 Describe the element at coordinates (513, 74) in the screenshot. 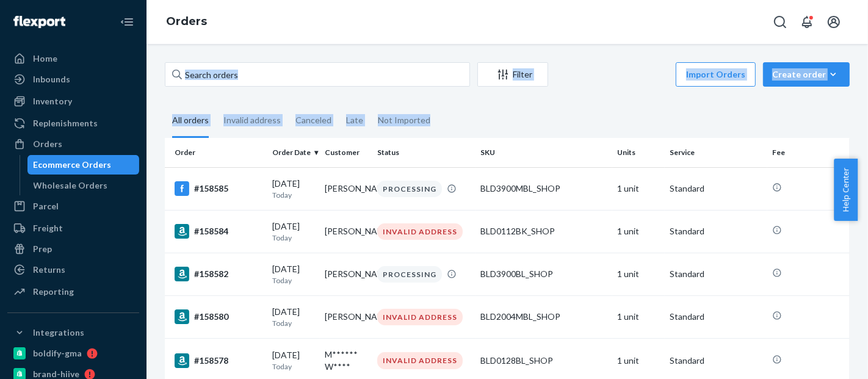

I see `button: Filter` at that location.